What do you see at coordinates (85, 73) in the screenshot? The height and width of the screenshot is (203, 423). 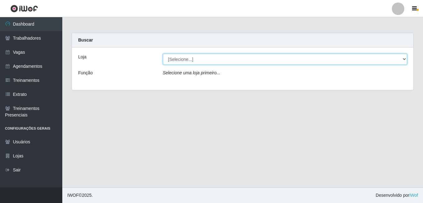 I see `label: Função` at bounding box center [85, 73].